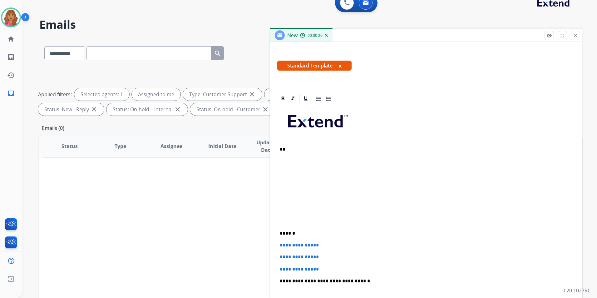  Describe the element at coordinates (147, 109) in the screenshot. I see `div: Status: On-hold – Internal` at that location.